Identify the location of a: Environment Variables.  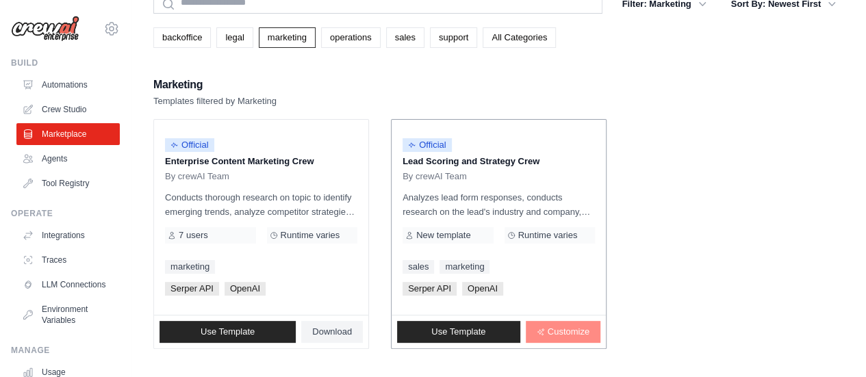
(68, 315).